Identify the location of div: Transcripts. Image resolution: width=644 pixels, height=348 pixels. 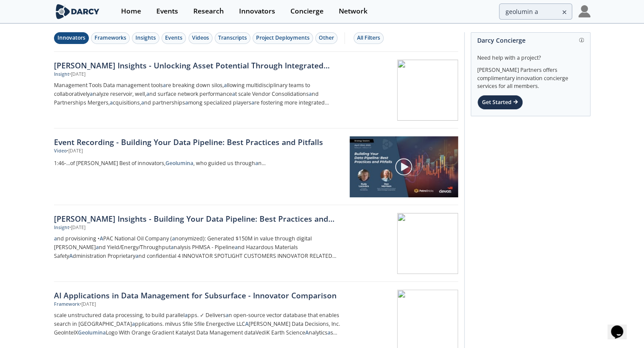
(233, 38).